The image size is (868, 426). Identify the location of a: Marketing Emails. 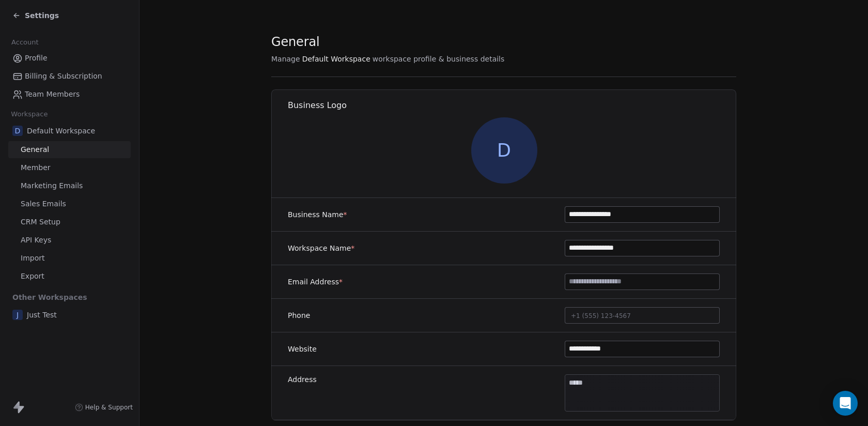
(69, 185).